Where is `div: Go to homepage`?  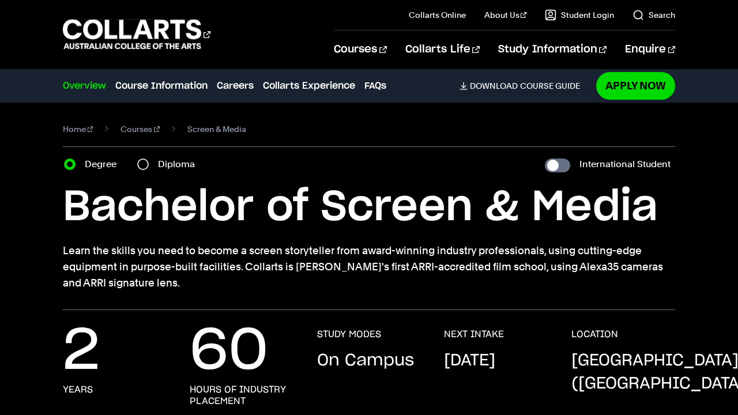 div: Go to homepage is located at coordinates (137, 34).